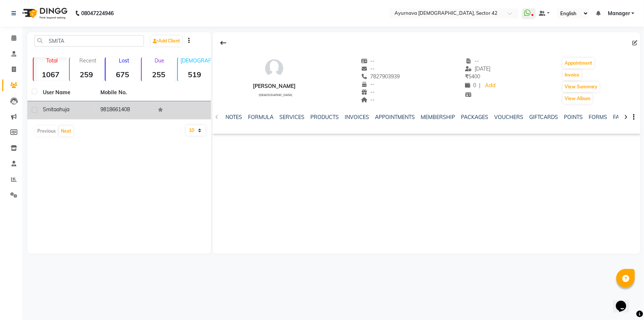 The height and width of the screenshot is (320, 644). What do you see at coordinates (357, 117) in the screenshot?
I see `a: INVOICES` at bounding box center [357, 117].